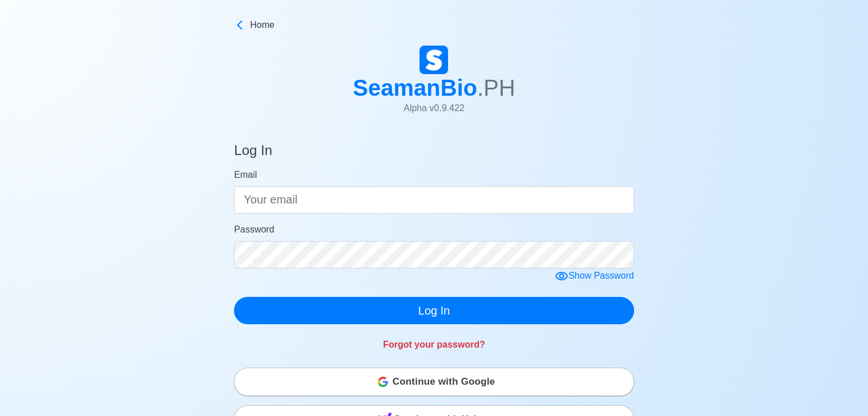 The image size is (868, 416). What do you see at coordinates (433, 109) in the screenshot?
I see `p: Alpha v 0.9.422` at bounding box center [433, 109].